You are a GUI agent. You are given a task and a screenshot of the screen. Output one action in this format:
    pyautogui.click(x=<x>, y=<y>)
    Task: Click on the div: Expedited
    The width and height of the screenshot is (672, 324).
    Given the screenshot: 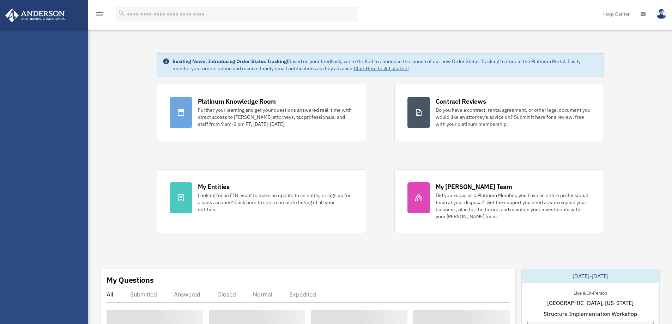 What is the action you would take?
    pyautogui.click(x=303, y=295)
    